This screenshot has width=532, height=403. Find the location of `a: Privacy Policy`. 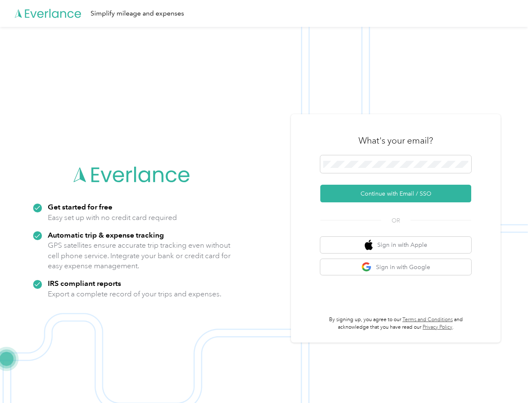

a: Privacy Policy is located at coordinates (438, 327).